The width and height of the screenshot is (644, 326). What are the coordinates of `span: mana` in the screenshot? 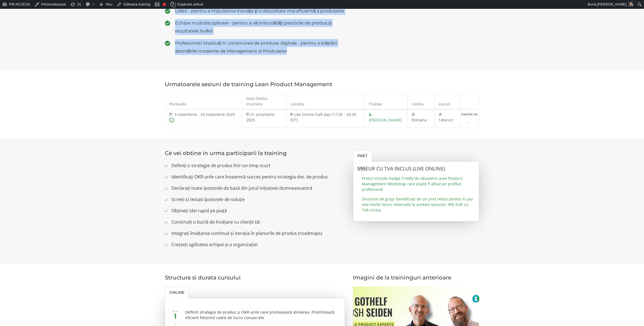 It's located at (422, 120).